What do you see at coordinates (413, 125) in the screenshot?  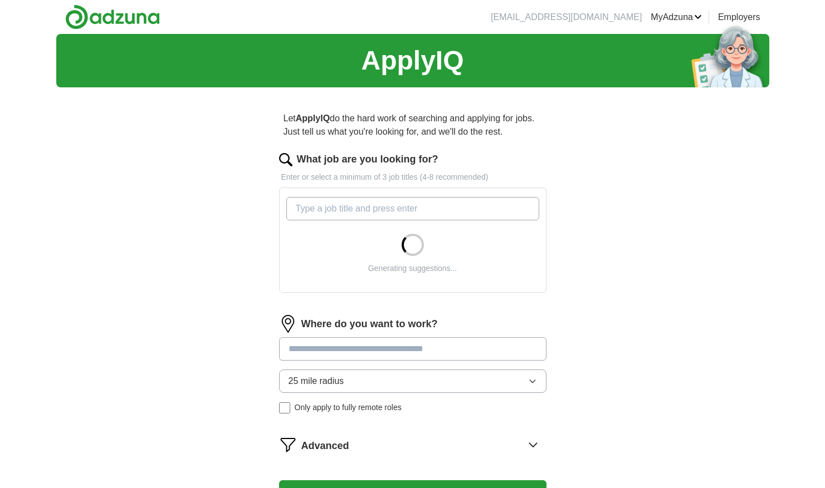 I see `p: Let do the hard work of searching and applying for jobs. Just tell us what you're looking for, an...` at bounding box center [413, 125].